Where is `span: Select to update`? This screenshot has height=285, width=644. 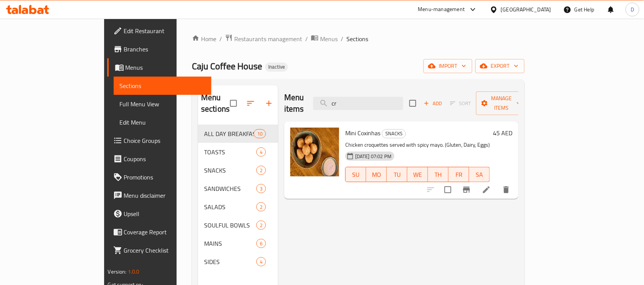
span: Select to update is located at coordinates (447, 190).